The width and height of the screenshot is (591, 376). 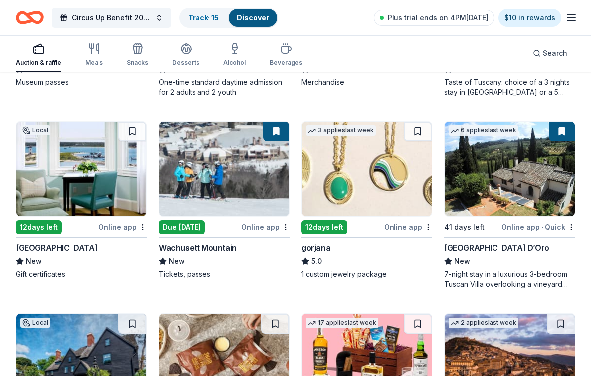 I want to click on button: Auction & raffle, so click(x=38, y=55).